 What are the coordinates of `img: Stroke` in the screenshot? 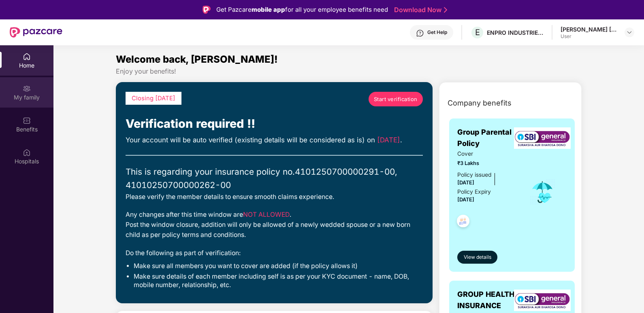 It's located at (446, 10).